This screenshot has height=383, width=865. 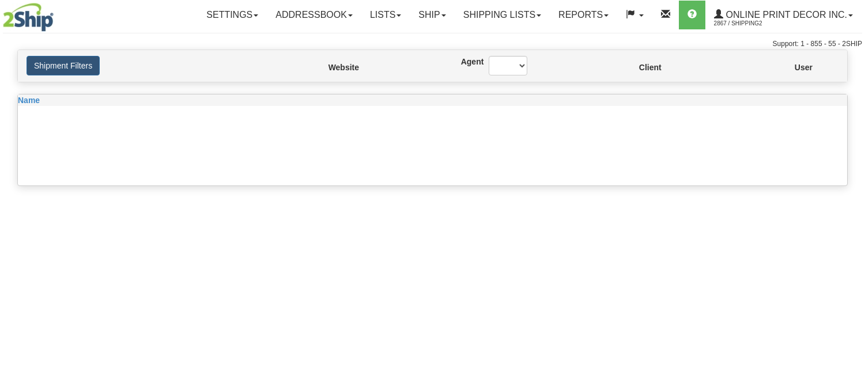 What do you see at coordinates (29, 100) in the screenshot?
I see `span: Name` at bounding box center [29, 100].